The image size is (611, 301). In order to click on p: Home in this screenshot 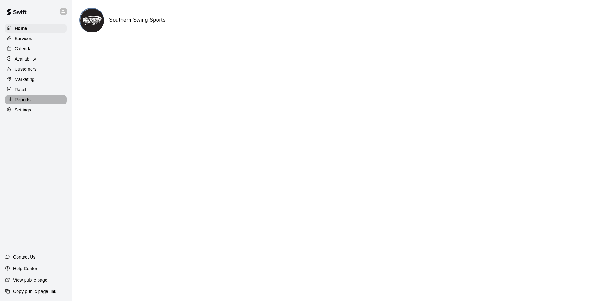, I will do `click(21, 28)`.